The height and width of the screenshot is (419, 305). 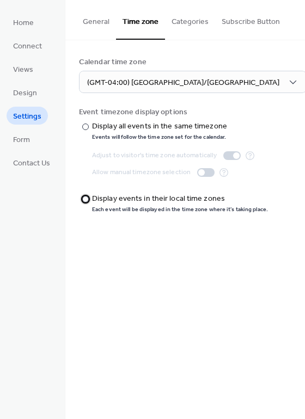 I want to click on span: Form, so click(x=21, y=140).